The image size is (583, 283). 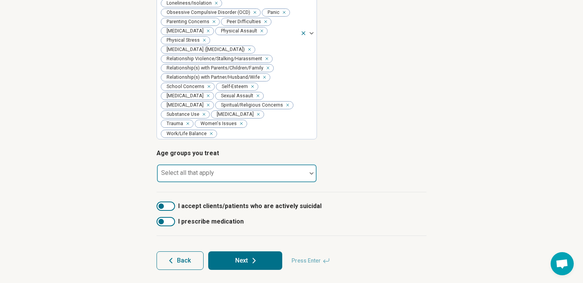 What do you see at coordinates (211, 221) in the screenshot?
I see `span: I prescribe medication` at bounding box center [211, 221].